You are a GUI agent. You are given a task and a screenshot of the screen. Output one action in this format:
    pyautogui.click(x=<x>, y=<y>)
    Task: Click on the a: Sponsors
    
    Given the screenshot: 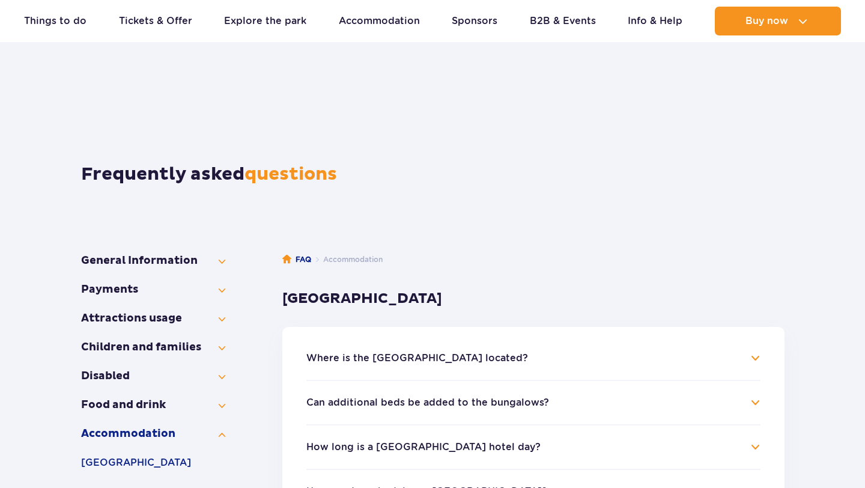 What is the action you would take?
    pyautogui.click(x=475, y=21)
    